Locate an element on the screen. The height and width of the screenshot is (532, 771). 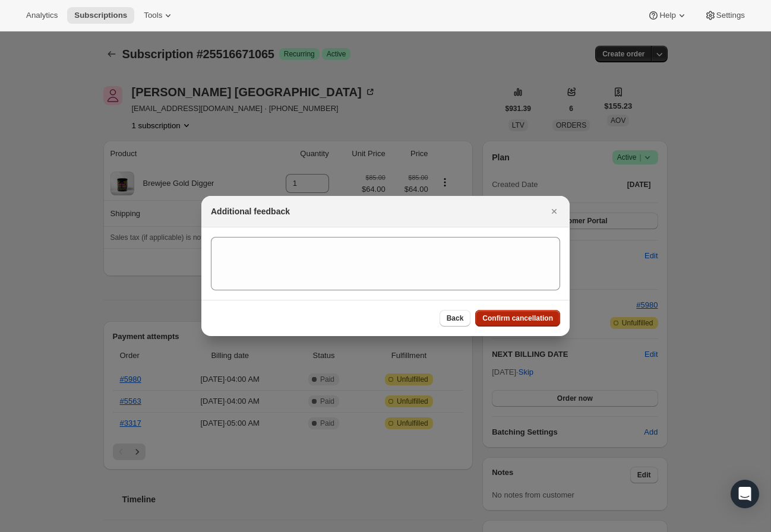
h2: Additional feedback is located at coordinates (250, 211).